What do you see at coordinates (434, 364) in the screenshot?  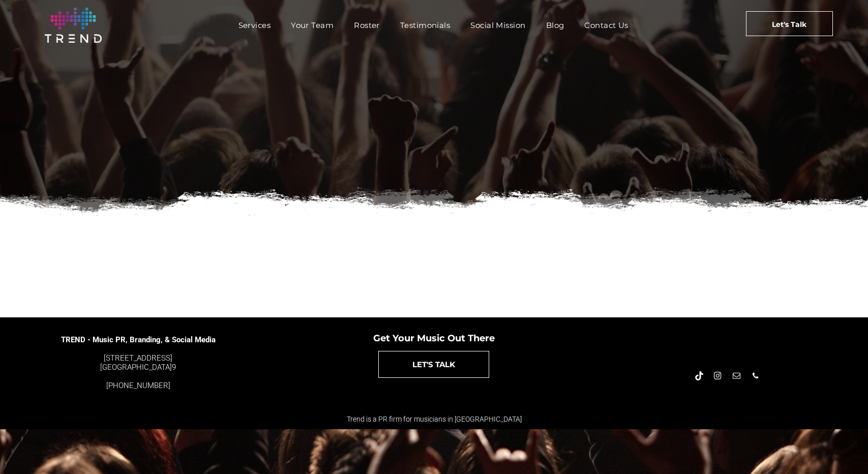 I see `span: LET'S TALK` at bounding box center [434, 364].